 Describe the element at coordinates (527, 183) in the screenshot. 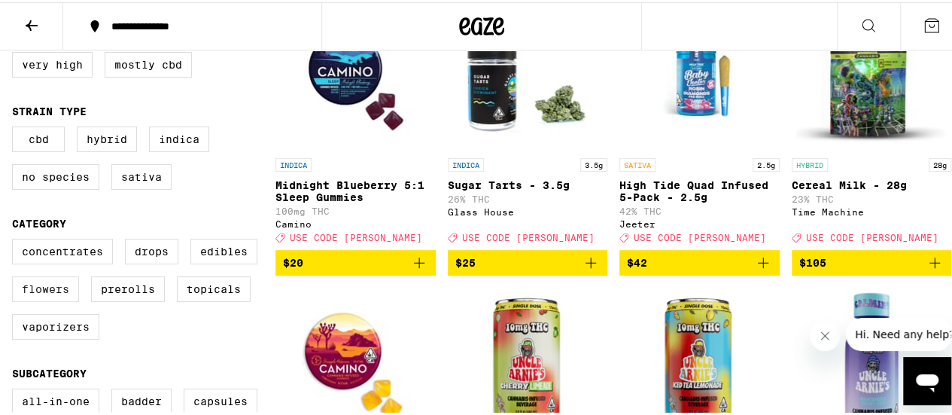

I see `p: Sugar Tarts - 3.5g` at that location.